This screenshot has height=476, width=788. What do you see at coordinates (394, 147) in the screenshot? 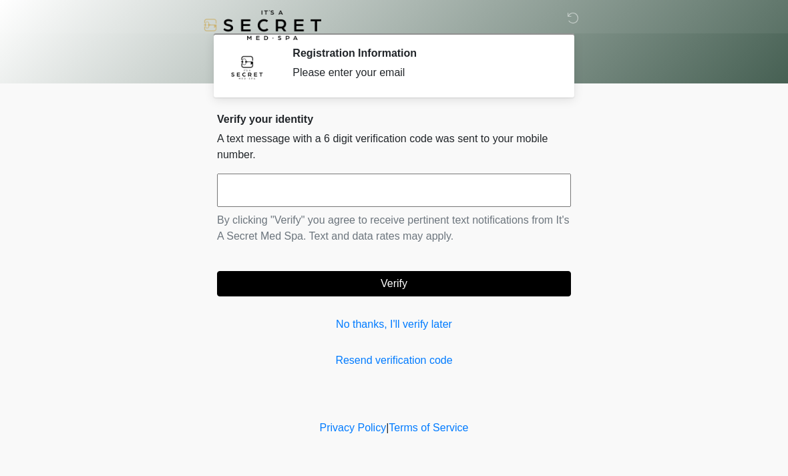
I see `p: A text message with a 6 digit verification code was sent to your mobile number.` at bounding box center [394, 147].